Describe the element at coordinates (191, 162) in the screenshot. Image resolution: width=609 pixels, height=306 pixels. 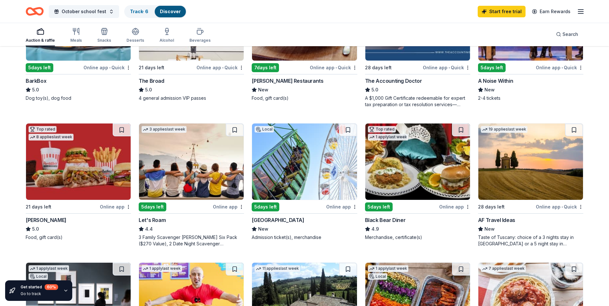
I see `img: Image for Let's Roam` at that location.